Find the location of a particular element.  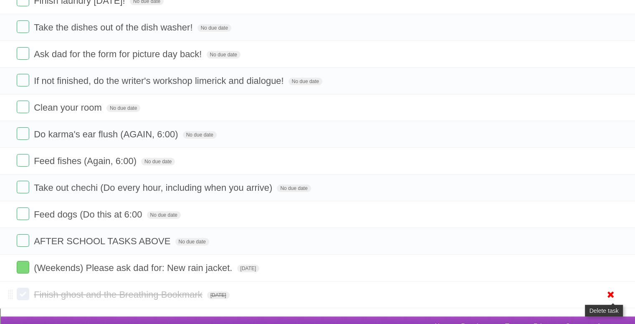

div: Sign out is located at coordinates (317, 61).